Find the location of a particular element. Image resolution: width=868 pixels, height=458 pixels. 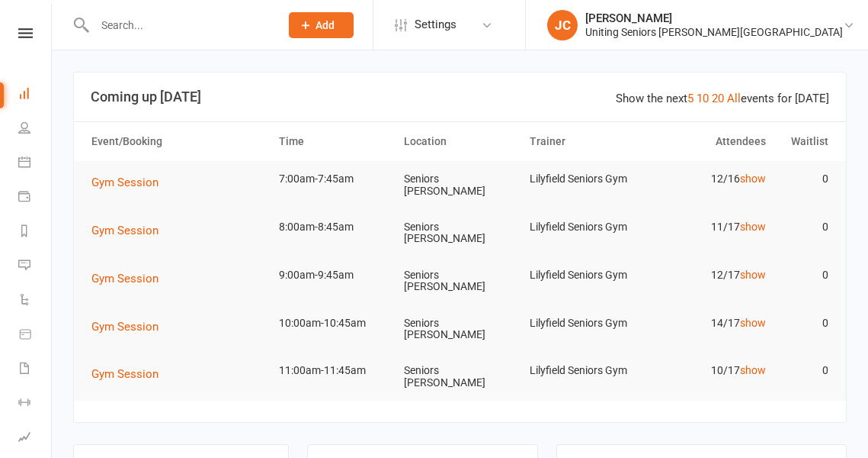

th: Attendees is located at coordinates (710, 141).